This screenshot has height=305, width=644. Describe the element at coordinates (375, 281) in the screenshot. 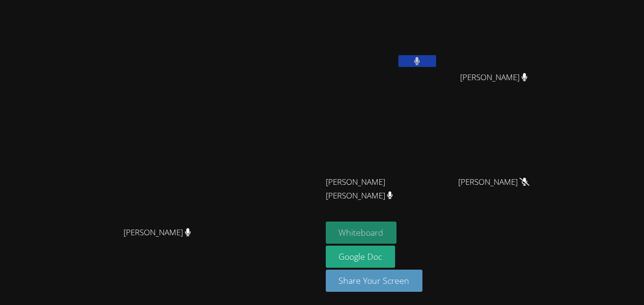

I see `button: Share Your Screen` at that location.